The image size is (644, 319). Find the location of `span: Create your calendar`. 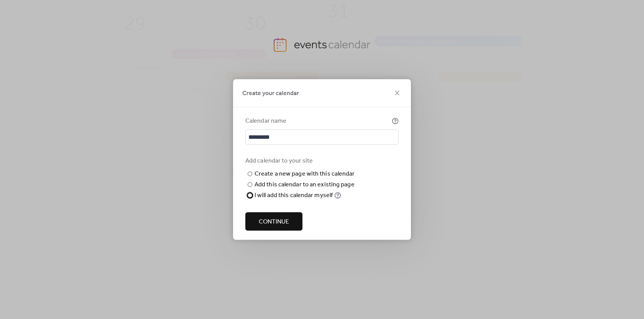

span: Create your calendar is located at coordinates (271, 94).